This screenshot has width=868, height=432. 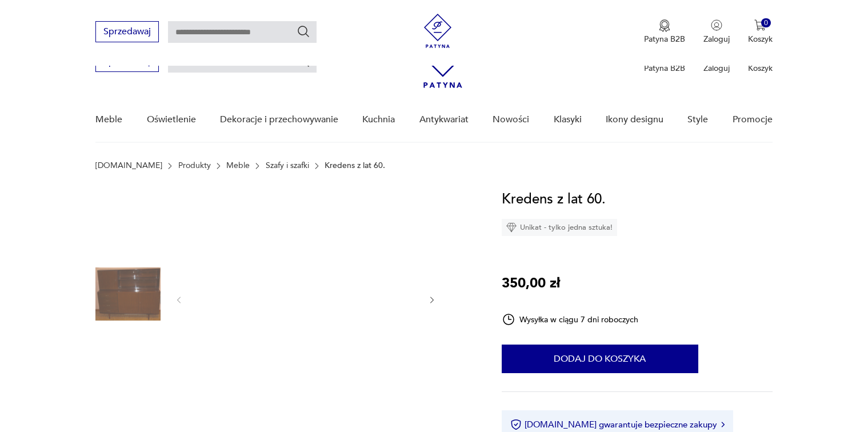 What do you see at coordinates (438, 31) in the screenshot?
I see `img: Patyna - sklep z meblami i dekoracjami vintage` at bounding box center [438, 31].